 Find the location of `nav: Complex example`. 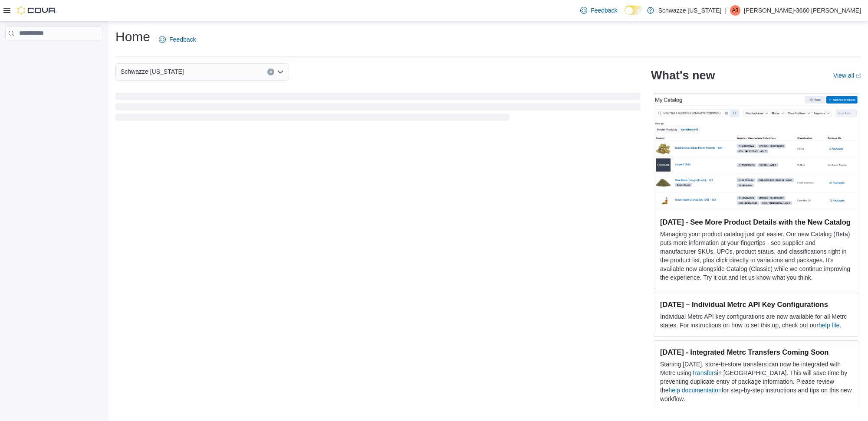

nav: Complex example is located at coordinates (53, 53).